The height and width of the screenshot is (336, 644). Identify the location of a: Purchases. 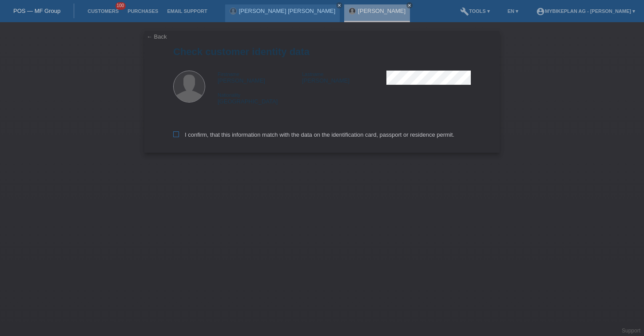
(143, 11).